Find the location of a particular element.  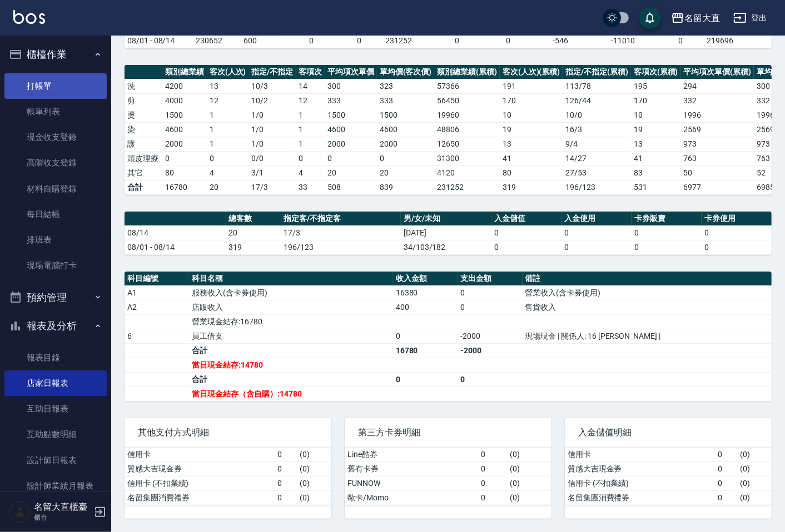

th: 客次(人次)(累積) is located at coordinates (532, 72).